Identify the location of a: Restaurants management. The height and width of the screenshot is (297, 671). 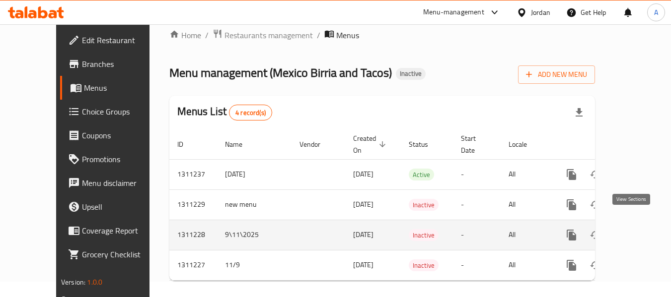
(263, 35).